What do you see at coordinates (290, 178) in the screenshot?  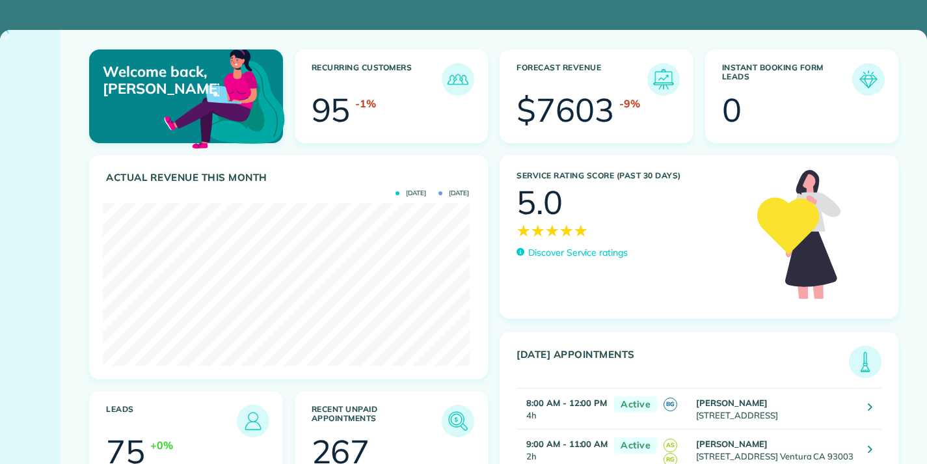 I see `h3: Actual Revenue this month` at bounding box center [290, 178].